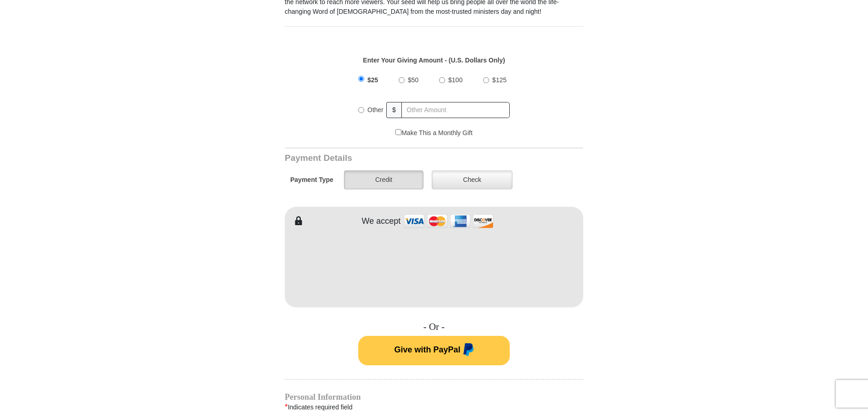  What do you see at coordinates (455, 80) in the screenshot?
I see `span: $100` at bounding box center [455, 80].